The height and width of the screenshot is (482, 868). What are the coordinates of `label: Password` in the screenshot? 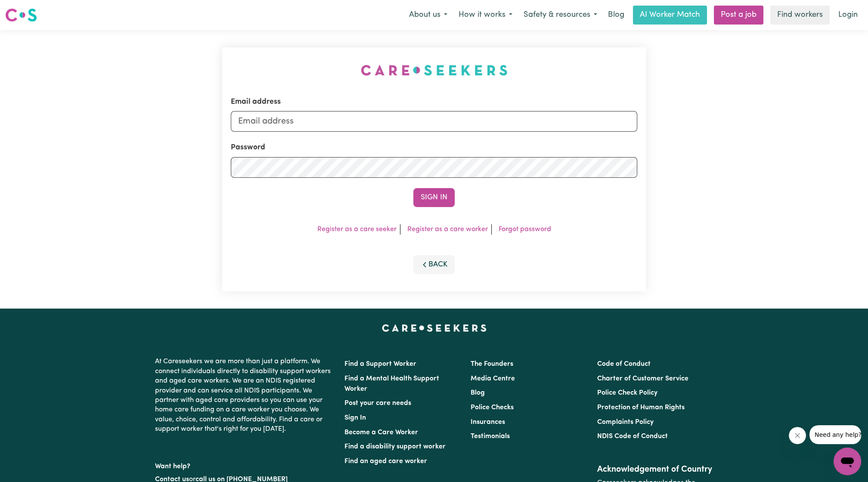 It's located at (248, 148).